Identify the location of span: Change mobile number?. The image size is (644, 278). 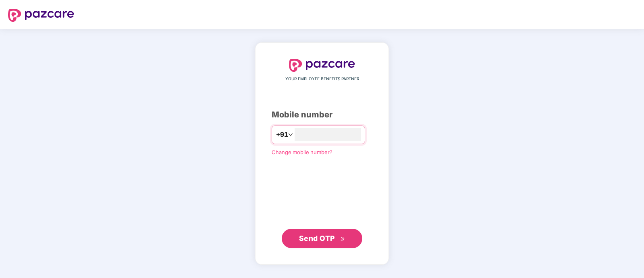
(302, 152).